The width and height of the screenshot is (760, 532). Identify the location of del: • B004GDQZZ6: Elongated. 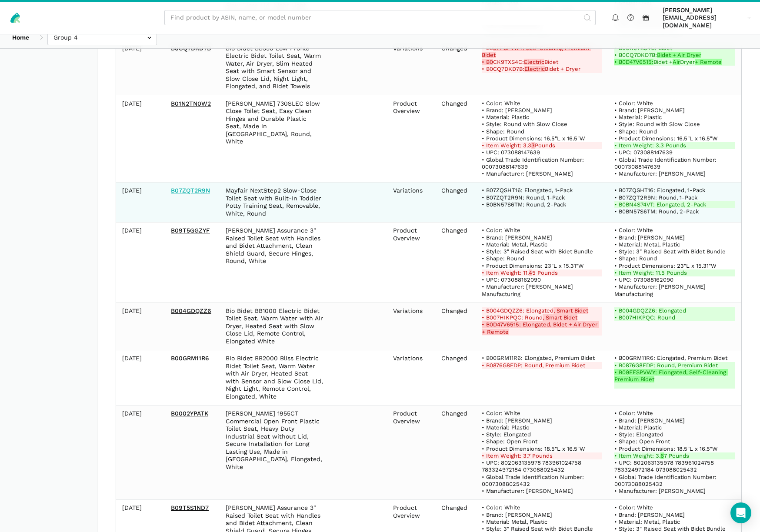
(542, 311).